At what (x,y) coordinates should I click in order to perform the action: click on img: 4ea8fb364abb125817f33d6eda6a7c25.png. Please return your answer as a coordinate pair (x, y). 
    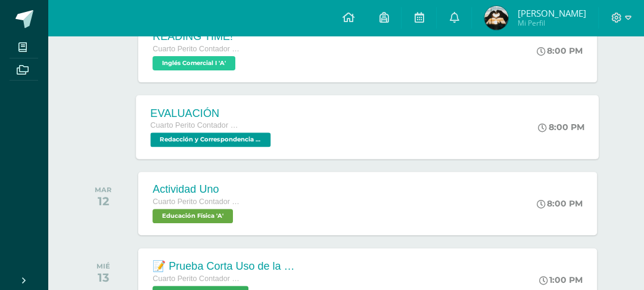
    Looking at the image, I should click on (496, 18).